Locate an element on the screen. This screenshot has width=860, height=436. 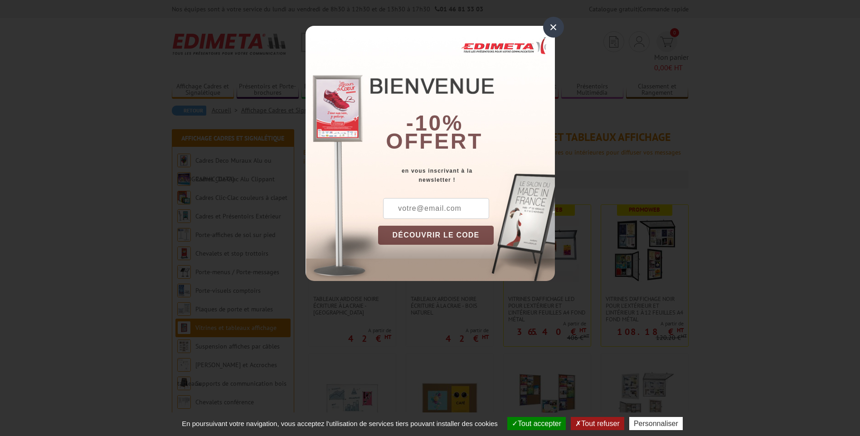
b: -10% is located at coordinates (435, 123).